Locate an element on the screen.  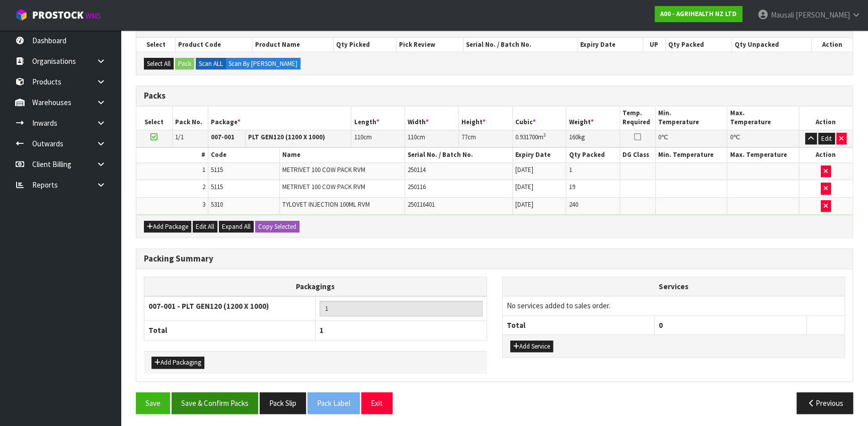
span: 3 is located at coordinates (203, 204).